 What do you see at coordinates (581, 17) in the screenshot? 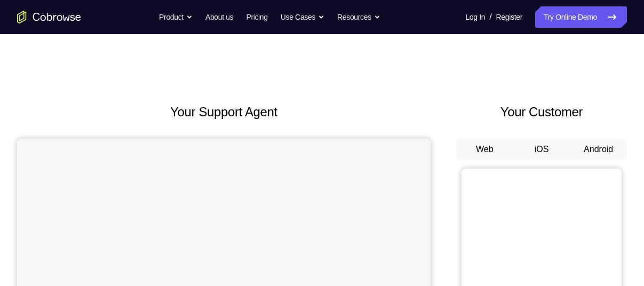
I see `a: Try Online Demo` at bounding box center [581, 17].